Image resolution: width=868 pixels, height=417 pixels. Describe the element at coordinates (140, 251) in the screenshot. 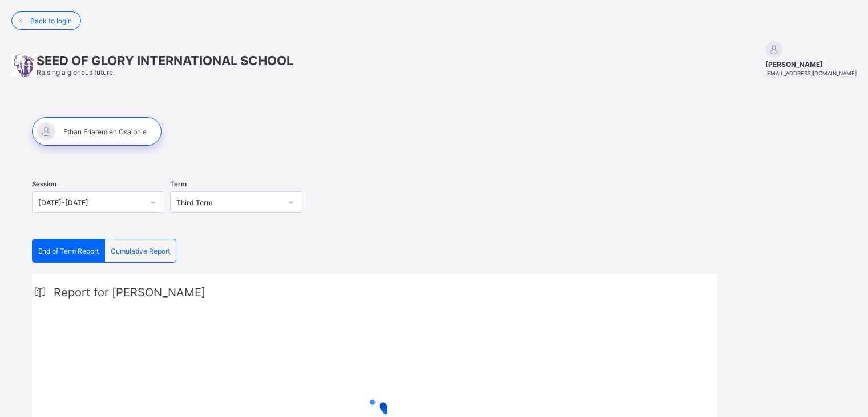

I see `span: Cumulative Report` at that location.